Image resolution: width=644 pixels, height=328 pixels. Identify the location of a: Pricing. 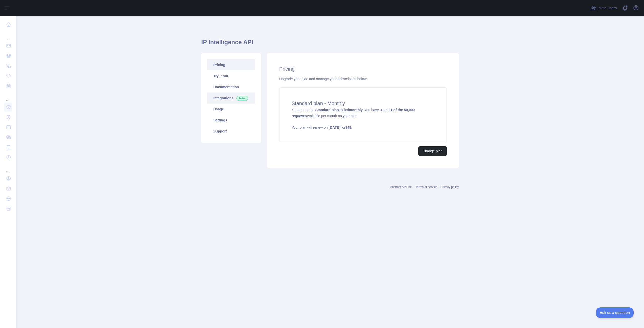
(231, 64).